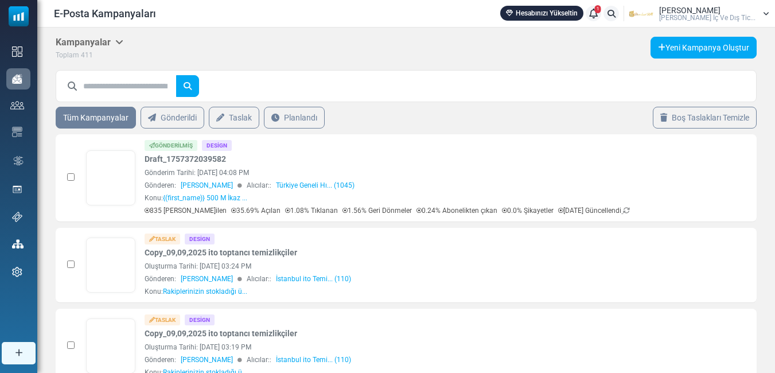 This screenshot has height=373, width=775. I want to click on span: Rakiplerinizin stokladığı ü..., so click(205, 291).